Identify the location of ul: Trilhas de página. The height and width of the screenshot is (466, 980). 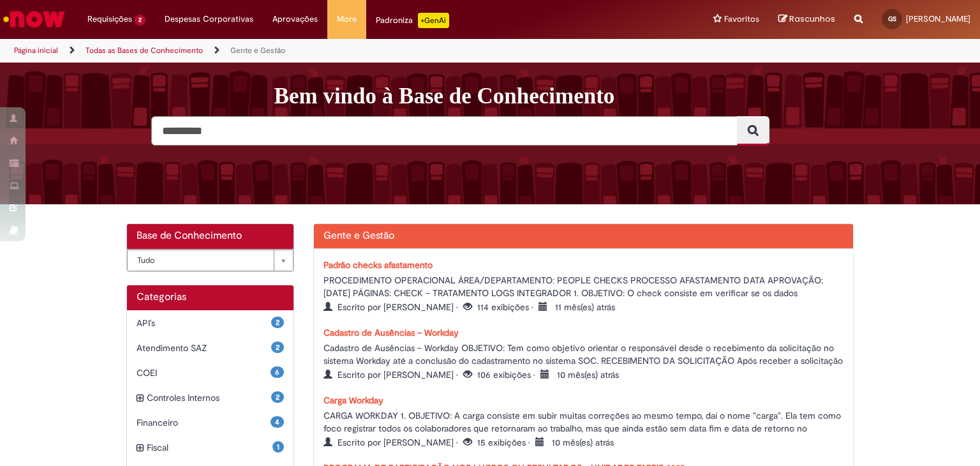
(326, 50).